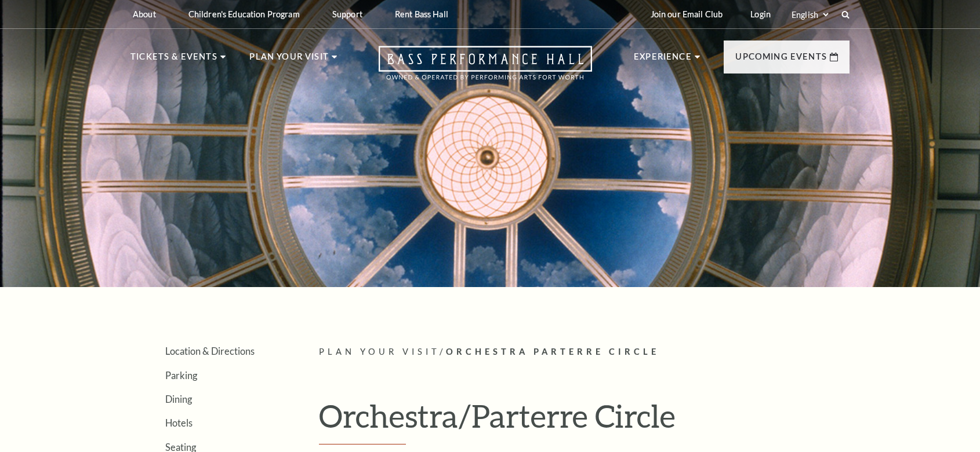  Describe the element at coordinates (178, 399) in the screenshot. I see `a: Dining` at that location.